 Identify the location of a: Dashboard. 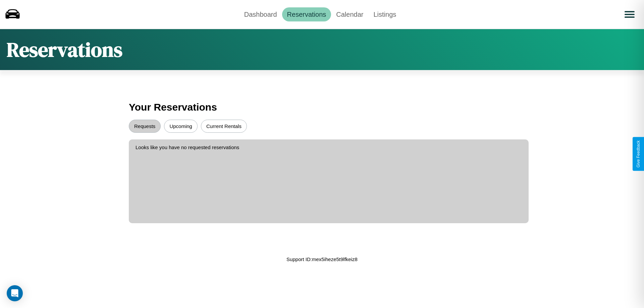
(261, 15).